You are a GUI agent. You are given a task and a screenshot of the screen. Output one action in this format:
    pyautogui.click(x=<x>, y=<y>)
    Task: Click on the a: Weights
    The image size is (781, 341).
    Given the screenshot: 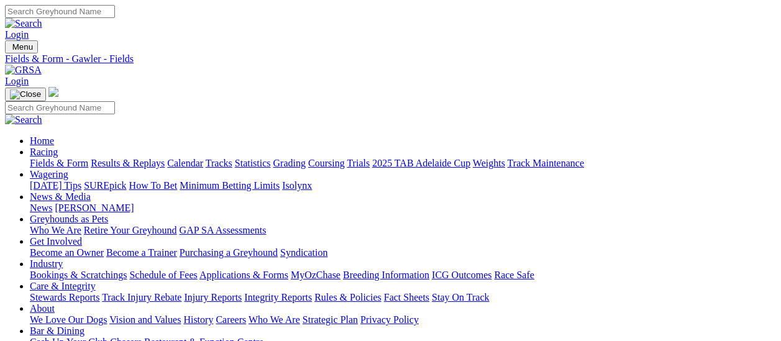 What is the action you would take?
    pyautogui.click(x=489, y=163)
    